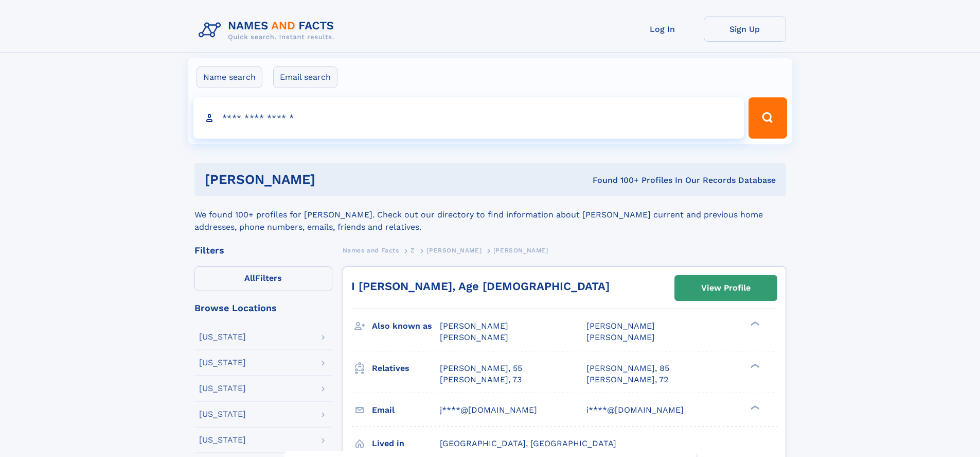  Describe the element at coordinates (726, 288) in the screenshot. I see `div: View Profile` at that location.